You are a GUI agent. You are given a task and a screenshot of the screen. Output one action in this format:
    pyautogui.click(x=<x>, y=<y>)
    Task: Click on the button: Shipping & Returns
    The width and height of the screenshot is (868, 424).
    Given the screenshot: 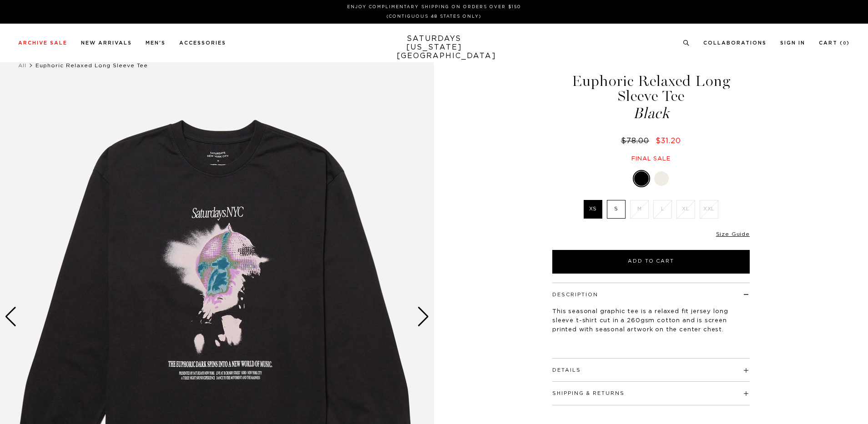 What is the action you would take?
    pyautogui.click(x=588, y=393)
    